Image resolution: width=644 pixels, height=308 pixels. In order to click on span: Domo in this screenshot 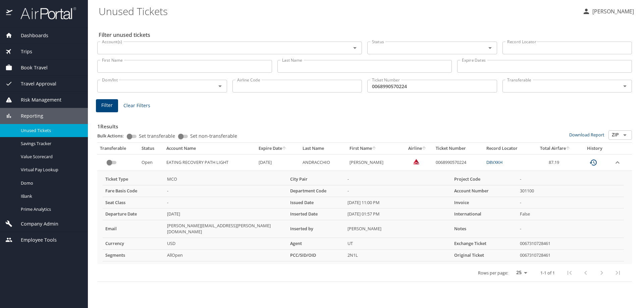, I will do `click(50, 183)`.